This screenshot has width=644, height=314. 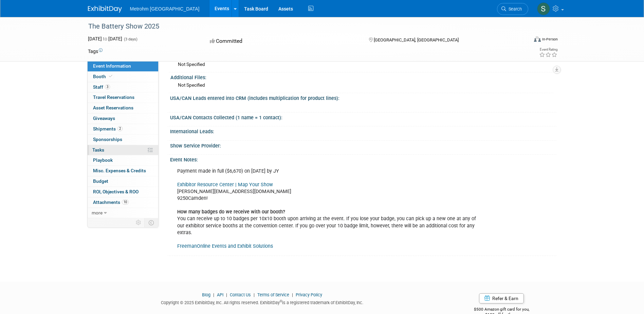 I want to click on span: 3, so click(x=107, y=86).